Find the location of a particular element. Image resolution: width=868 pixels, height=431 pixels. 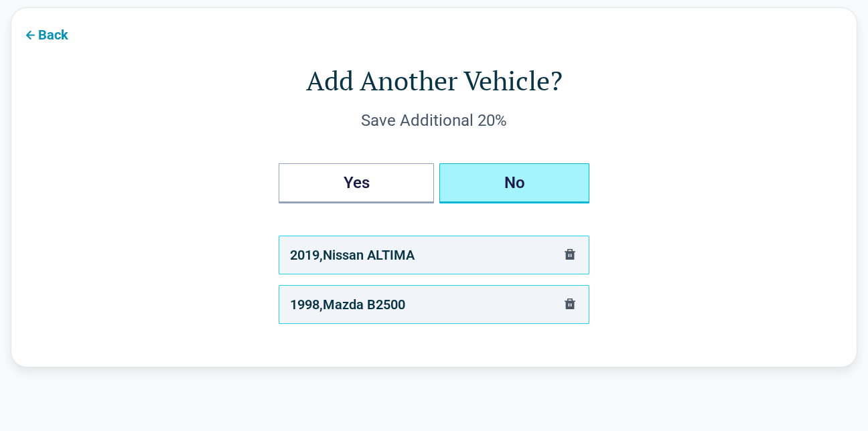

h1: Add Another Vehicle? is located at coordinates (434, 81).